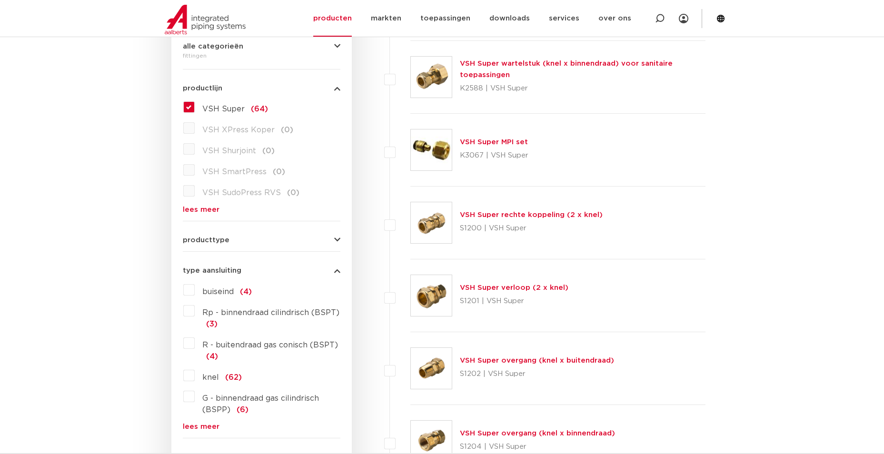  I want to click on img: Thumbnail for VSH Super MPI set, so click(431, 150).